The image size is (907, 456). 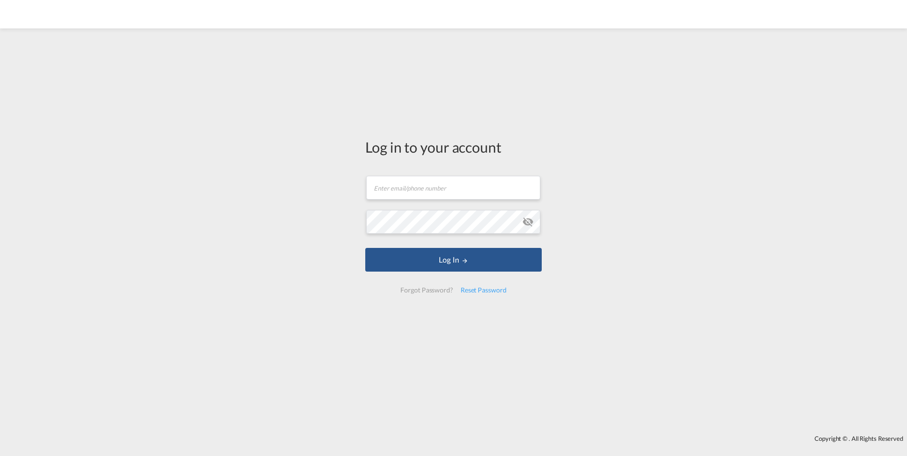 What do you see at coordinates (528, 222) in the screenshot?
I see `md-icon: icon-eye-off` at bounding box center [528, 222].